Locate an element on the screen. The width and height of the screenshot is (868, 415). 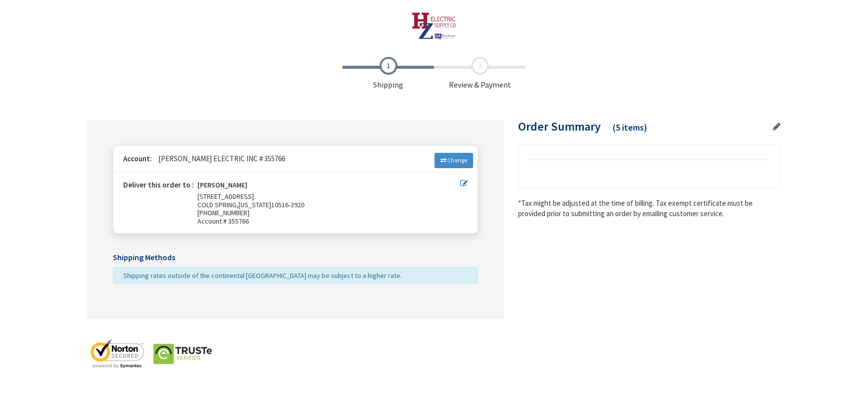
span: Order Summary is located at coordinates (559, 126).